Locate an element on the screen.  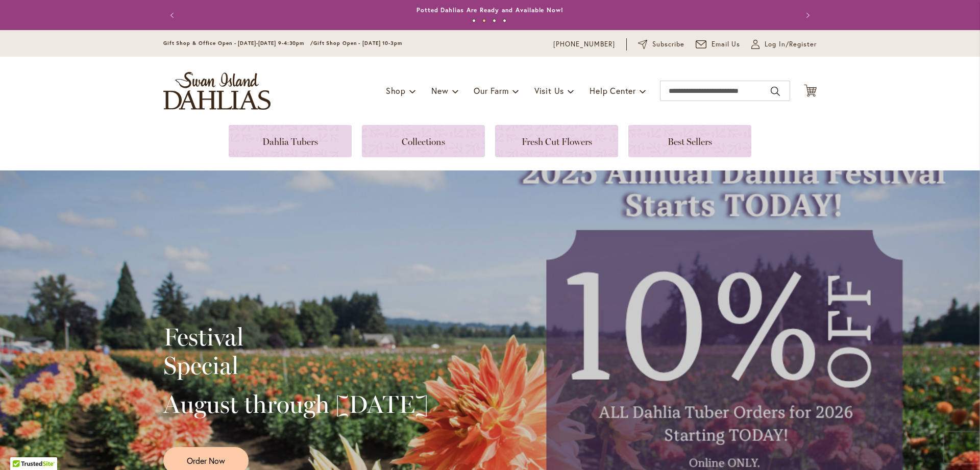
span: Shop is located at coordinates (395, 90).